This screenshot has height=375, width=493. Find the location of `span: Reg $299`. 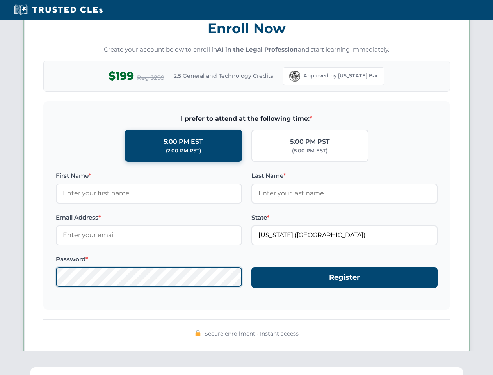

span: Reg $299 is located at coordinates (151, 78).